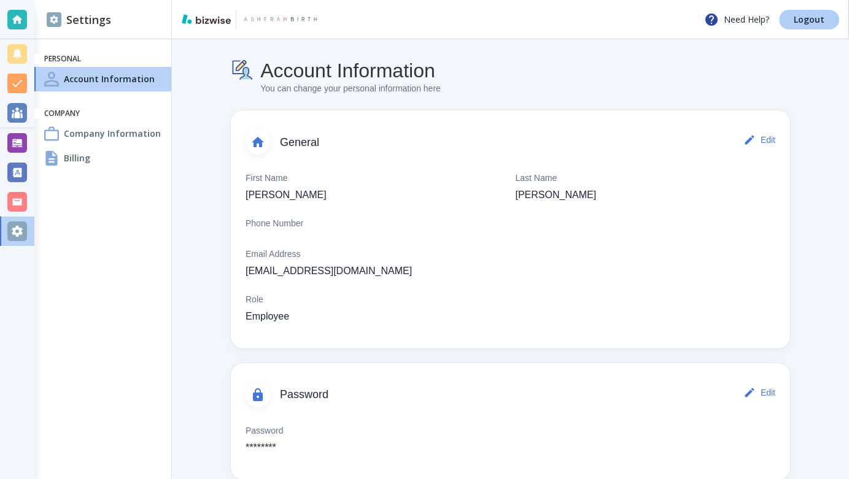  I want to click on img: DashboardSidebarSettings.svg, so click(54, 20).